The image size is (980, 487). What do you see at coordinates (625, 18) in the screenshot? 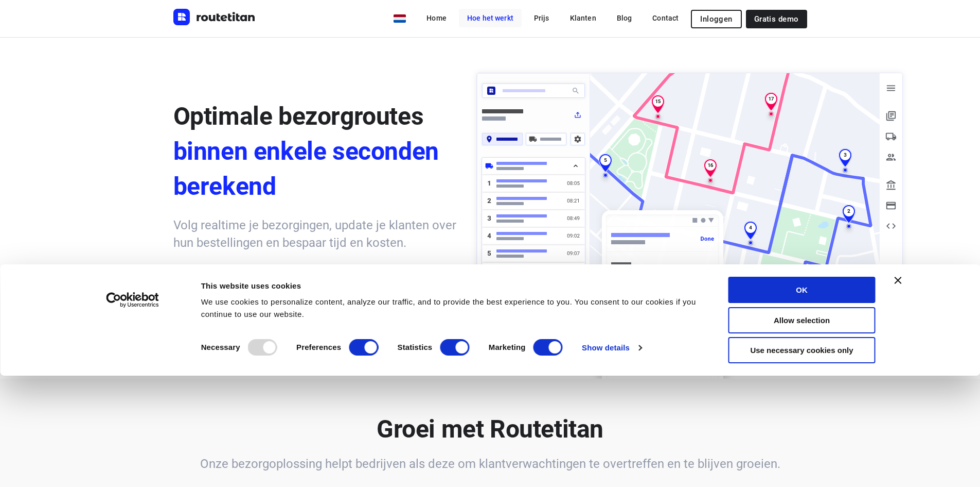
I see `a: Blog` at bounding box center [625, 18].